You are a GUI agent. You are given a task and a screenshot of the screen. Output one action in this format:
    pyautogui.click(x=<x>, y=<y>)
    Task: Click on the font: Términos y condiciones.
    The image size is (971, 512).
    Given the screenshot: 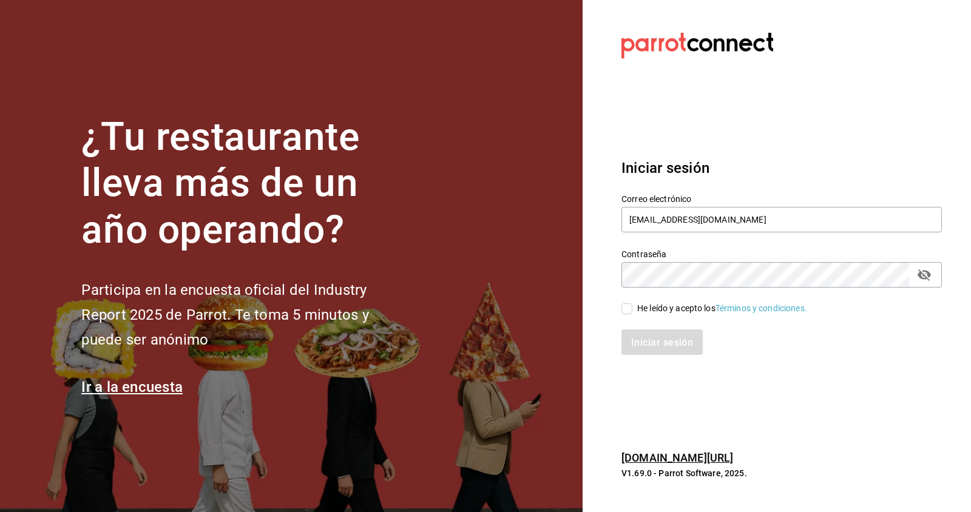 What is the action you would take?
    pyautogui.click(x=761, y=308)
    